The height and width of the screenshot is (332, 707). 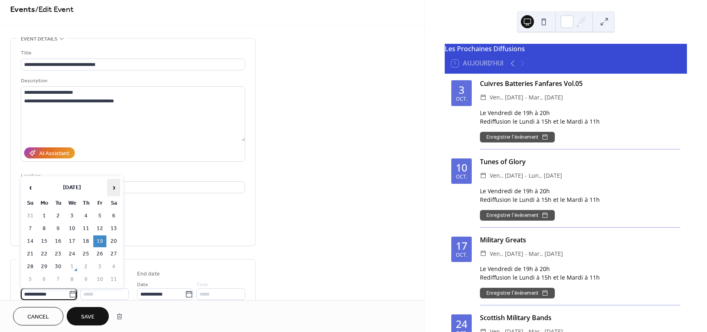 I want to click on td: 20, so click(x=114, y=241).